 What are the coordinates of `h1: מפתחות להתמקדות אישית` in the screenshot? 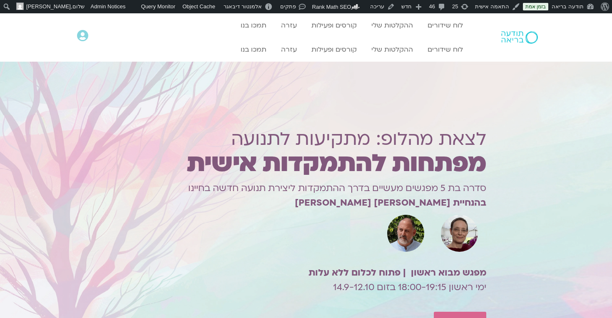 It's located at (306, 164).